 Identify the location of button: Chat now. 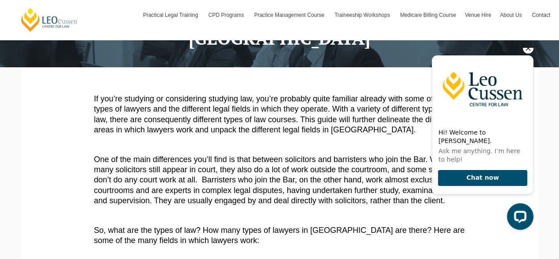
(58, 130).